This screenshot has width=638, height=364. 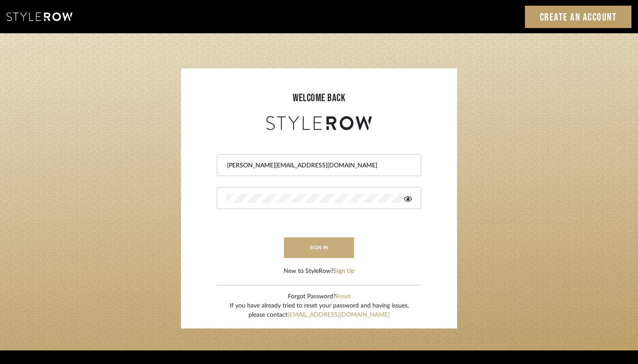 I want to click on button: Reset, so click(x=343, y=297).